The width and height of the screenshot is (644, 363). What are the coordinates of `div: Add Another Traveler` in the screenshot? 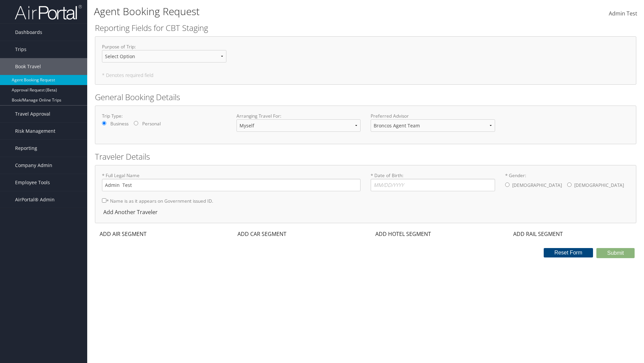 It's located at (132, 212).